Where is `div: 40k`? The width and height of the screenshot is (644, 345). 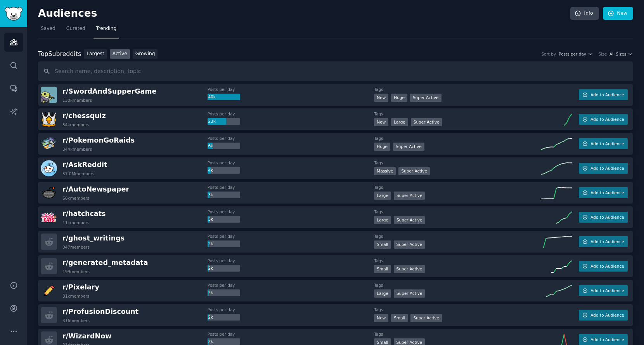 div: 40k is located at coordinates (224, 97).